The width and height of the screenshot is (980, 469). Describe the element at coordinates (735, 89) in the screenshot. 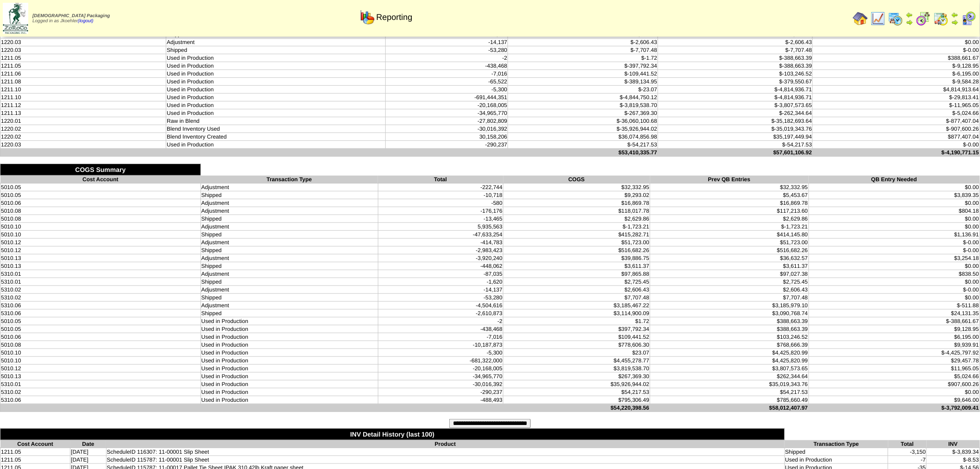

I see `td: $-4,814,936.71` at that location.